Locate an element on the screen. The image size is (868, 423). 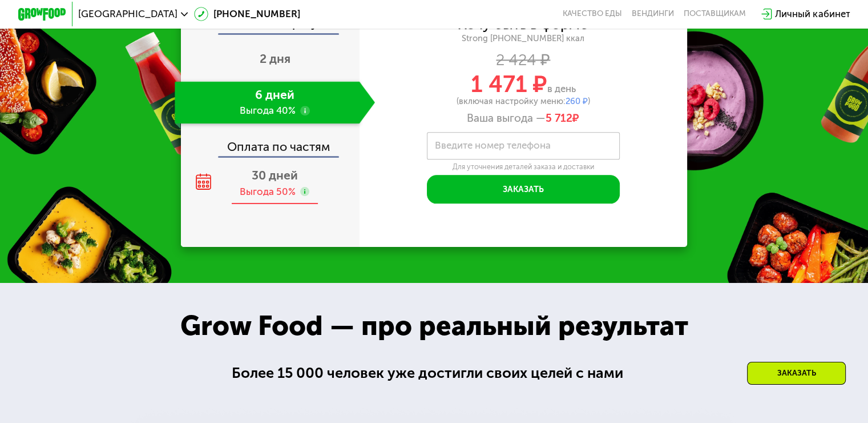
div: Личный кабинет is located at coordinates (812, 14).